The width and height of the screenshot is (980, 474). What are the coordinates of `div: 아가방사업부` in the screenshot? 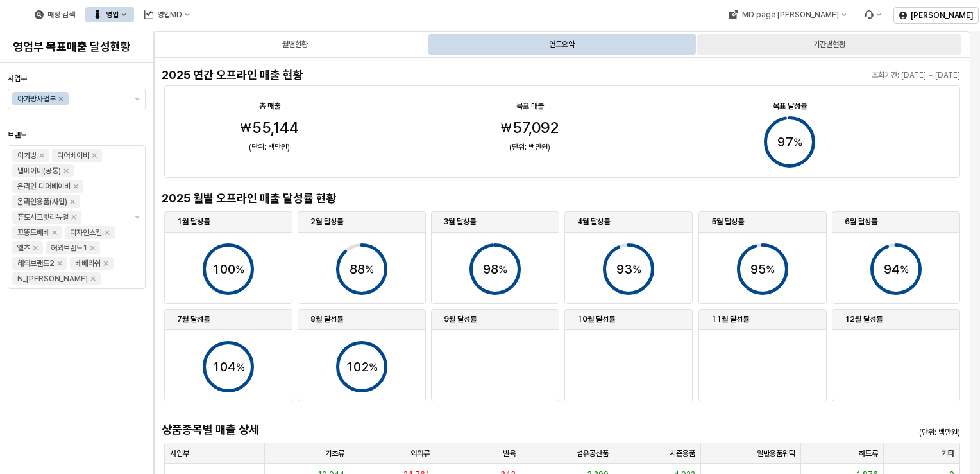 It's located at (36, 99).